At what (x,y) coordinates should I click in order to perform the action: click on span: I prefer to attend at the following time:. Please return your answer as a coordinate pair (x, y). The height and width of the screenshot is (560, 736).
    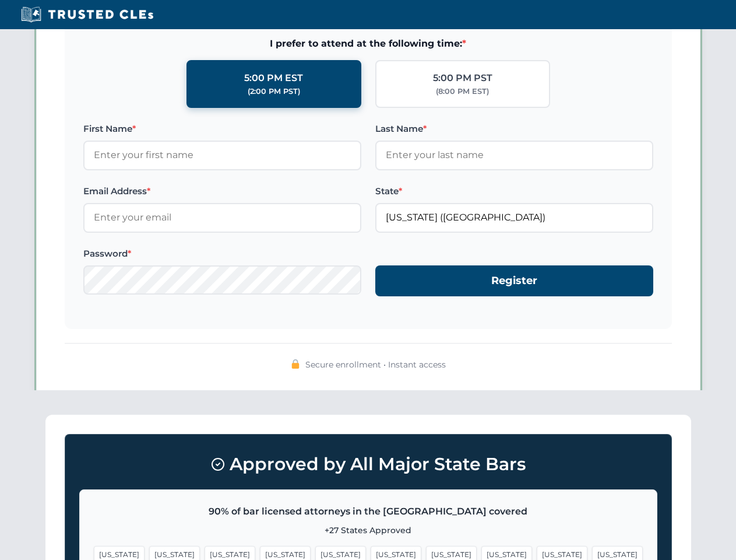
    Looking at the image, I should click on (368, 44).